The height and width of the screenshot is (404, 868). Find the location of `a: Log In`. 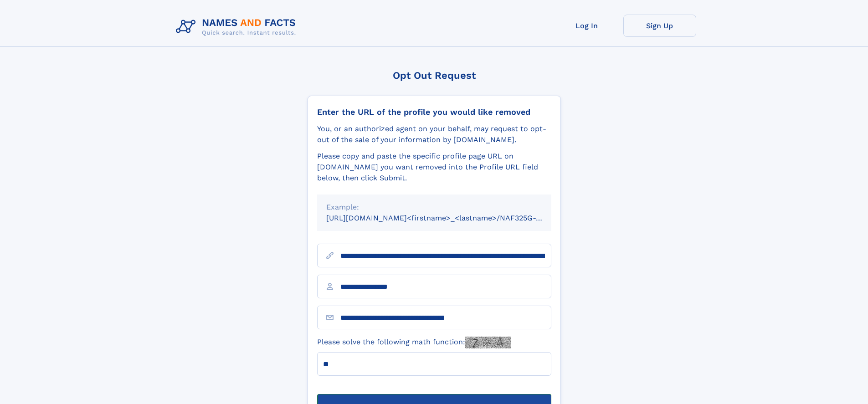

a: Log In is located at coordinates (586, 26).